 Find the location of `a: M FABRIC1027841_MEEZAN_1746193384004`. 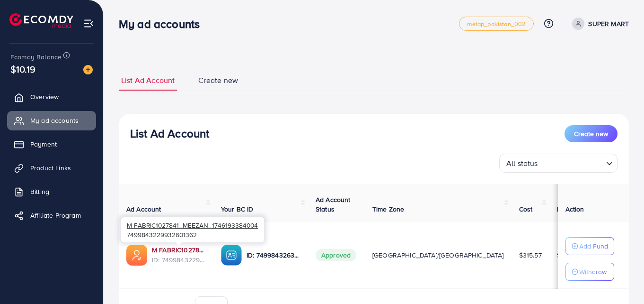

a: M FABRIC1027841_MEEZAN_1746193384004 is located at coordinates (179, 250).